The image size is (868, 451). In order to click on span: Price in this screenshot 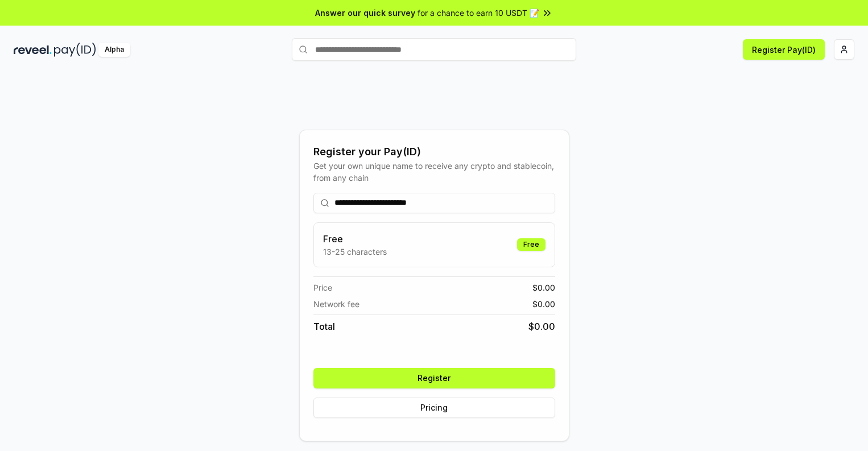, I will do `click(322, 287)`.